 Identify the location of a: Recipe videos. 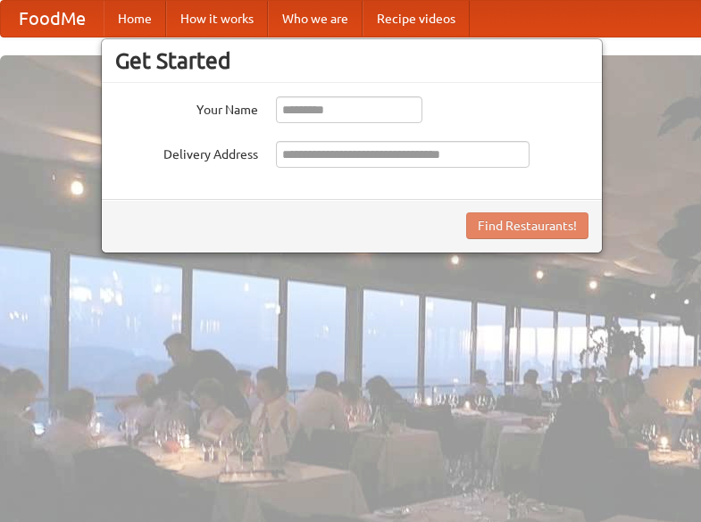
(416, 19).